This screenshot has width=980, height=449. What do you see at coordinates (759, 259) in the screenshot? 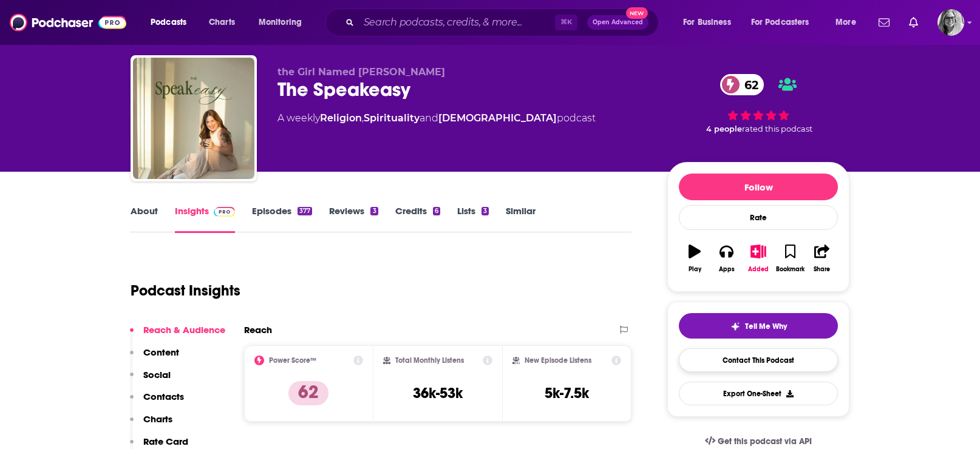
I see `button: Added` at bounding box center [759, 259].